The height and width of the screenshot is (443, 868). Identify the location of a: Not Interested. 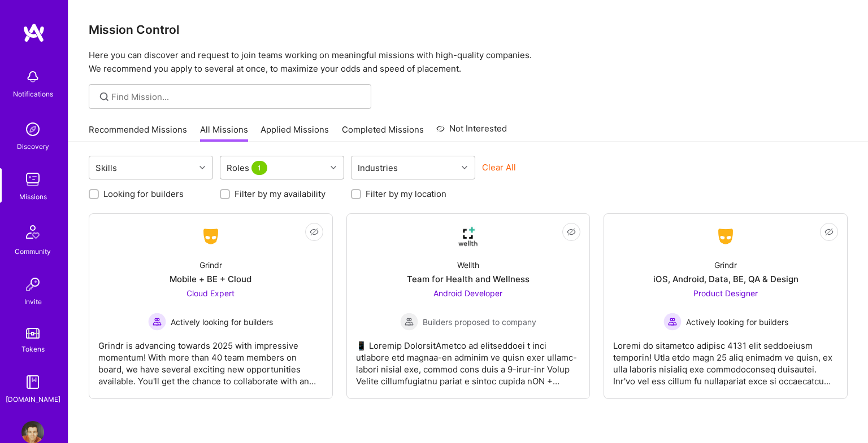
(471, 132).